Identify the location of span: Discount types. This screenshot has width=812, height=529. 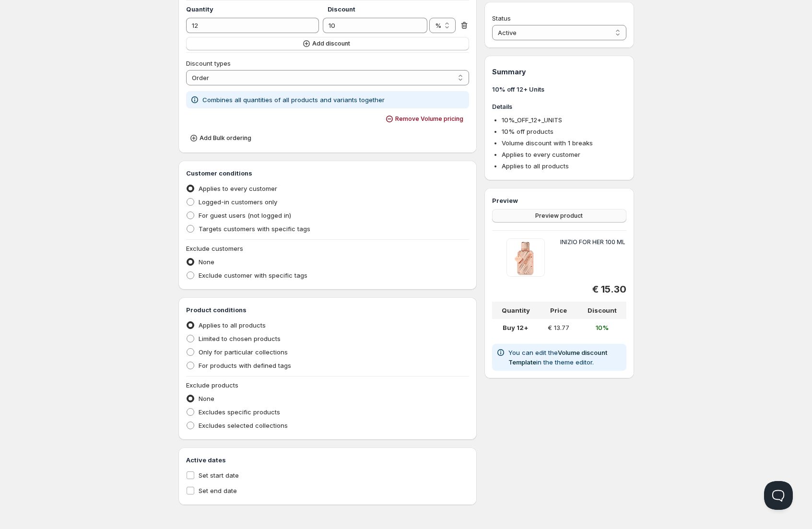
(208, 63).